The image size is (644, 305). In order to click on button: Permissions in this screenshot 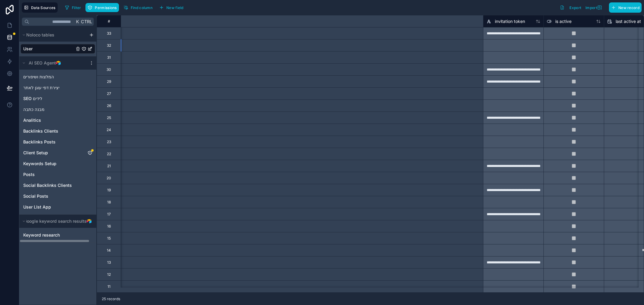, I will do `click(102, 8)`.